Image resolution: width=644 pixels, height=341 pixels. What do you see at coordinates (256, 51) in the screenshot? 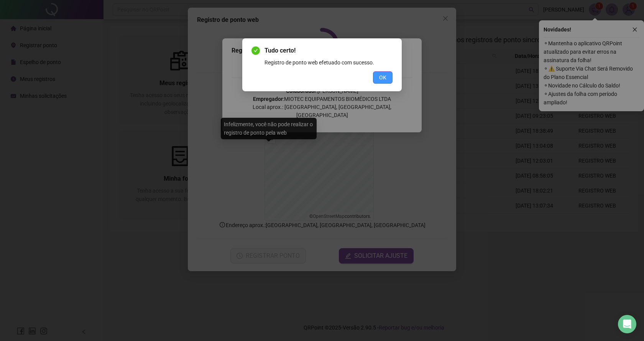
I see `span: check-circle` at bounding box center [256, 51].